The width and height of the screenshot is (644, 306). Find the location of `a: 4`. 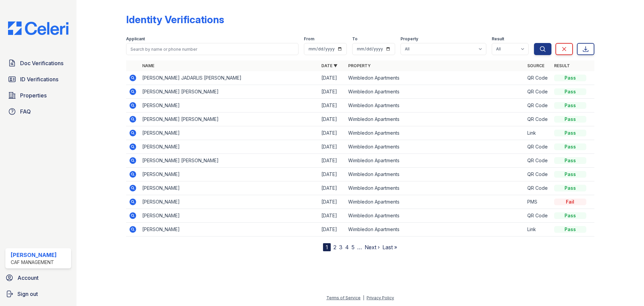

a: 4 is located at coordinates (347, 247).